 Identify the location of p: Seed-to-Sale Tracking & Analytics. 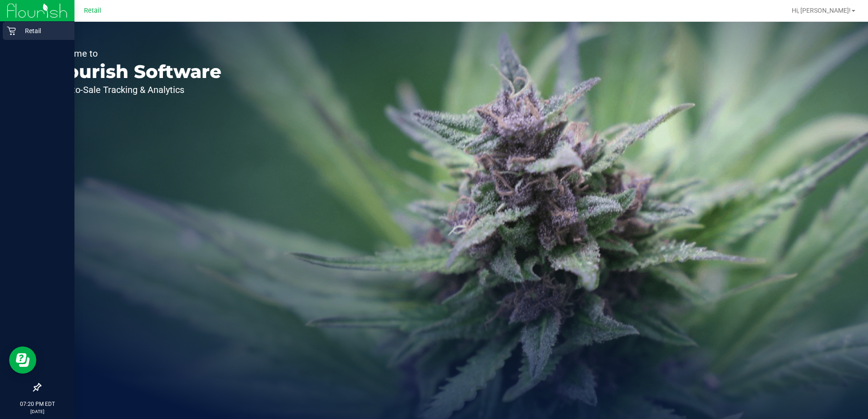
(135, 90).